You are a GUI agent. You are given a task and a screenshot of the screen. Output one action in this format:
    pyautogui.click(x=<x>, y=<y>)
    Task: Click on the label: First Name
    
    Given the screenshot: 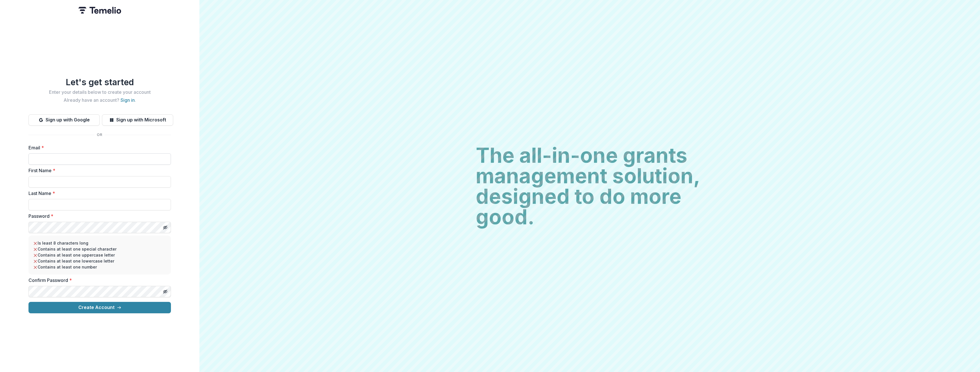 What is the action you would take?
    pyautogui.click(x=98, y=170)
    